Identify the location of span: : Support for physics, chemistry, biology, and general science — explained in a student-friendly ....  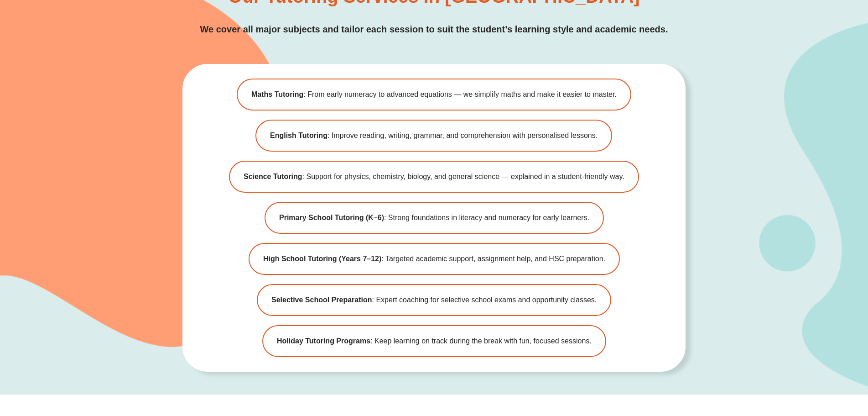
(434, 176).